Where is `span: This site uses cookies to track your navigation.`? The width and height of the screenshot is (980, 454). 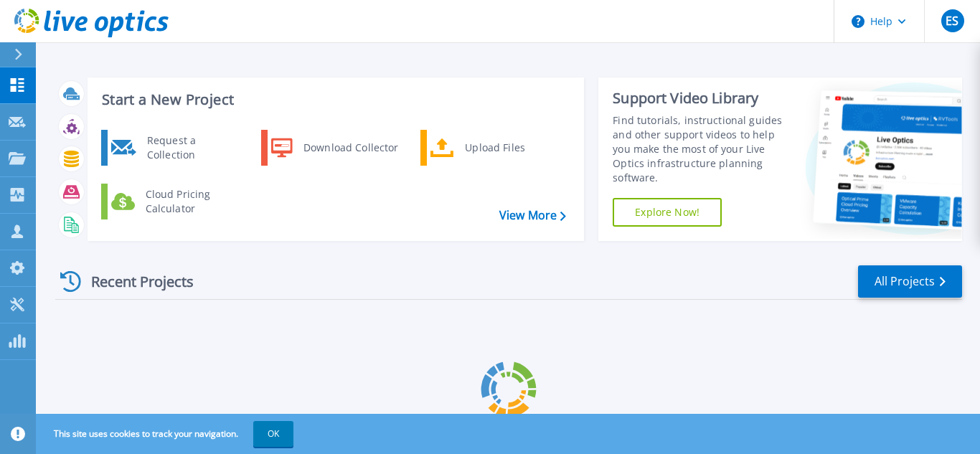 span: This site uses cookies to track your navigation. is located at coordinates (167, 434).